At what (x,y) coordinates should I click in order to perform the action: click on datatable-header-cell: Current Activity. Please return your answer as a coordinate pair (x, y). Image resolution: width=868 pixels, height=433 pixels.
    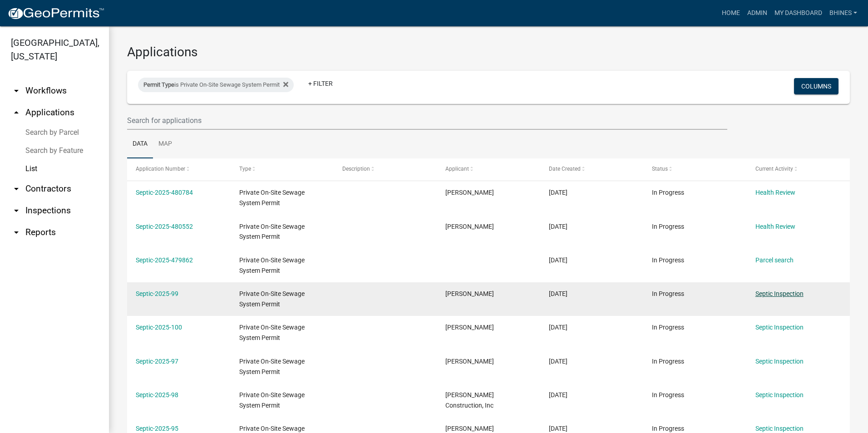
    Looking at the image, I should click on (798, 169).